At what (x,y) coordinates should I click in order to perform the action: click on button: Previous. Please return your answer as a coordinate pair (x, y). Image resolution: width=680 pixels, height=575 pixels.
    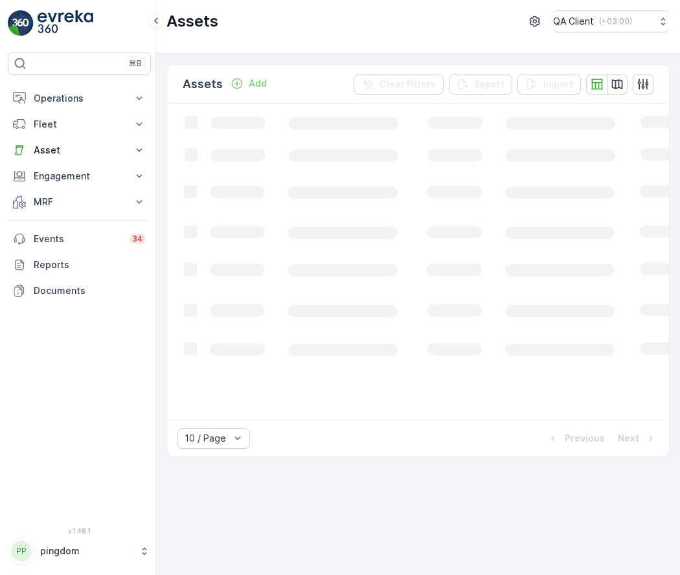
    Looking at the image, I should click on (575, 438).